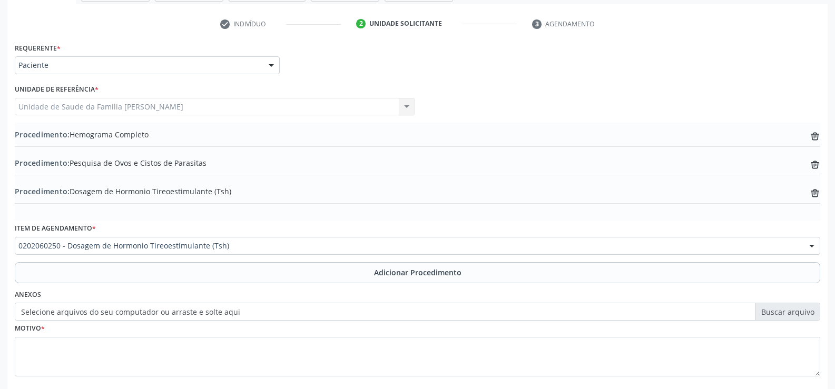 The width and height of the screenshot is (835, 389). What do you see at coordinates (408, 246) in the screenshot?
I see `span: 0202060250 - Dosagem de Hormonio Tireoestimulante (Tsh)` at bounding box center [408, 246].